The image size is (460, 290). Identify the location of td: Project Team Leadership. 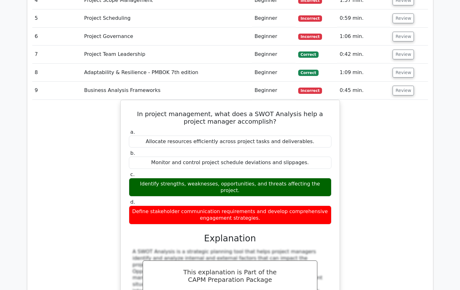
(167, 54).